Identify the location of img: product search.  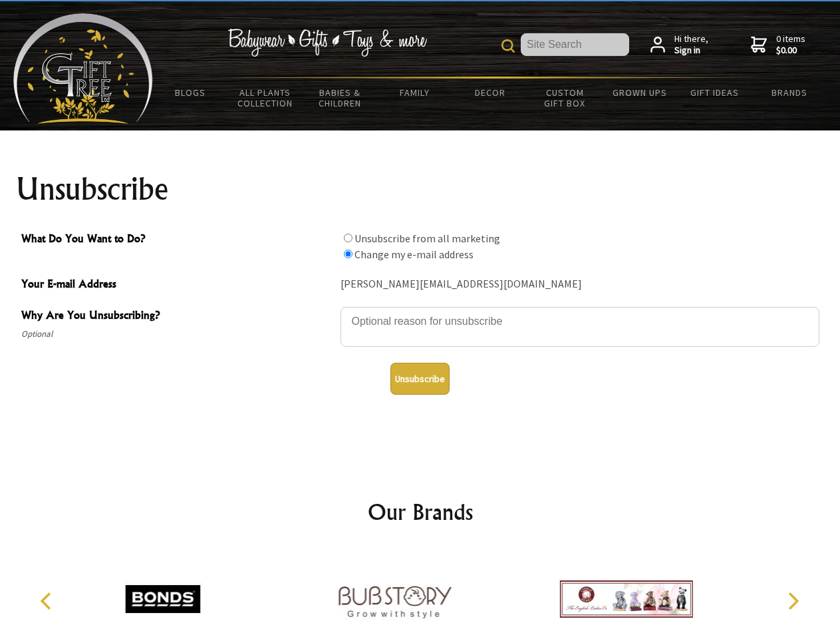
(508, 46).